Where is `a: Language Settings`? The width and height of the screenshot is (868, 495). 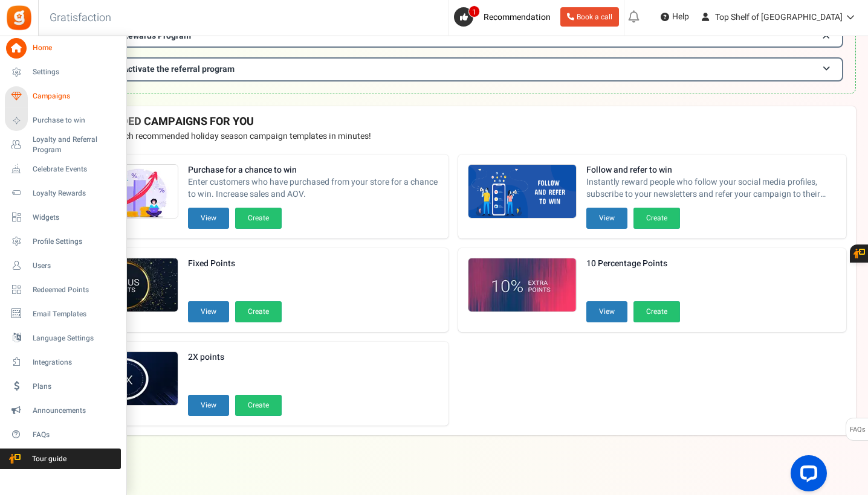
a: Language Settings is located at coordinates (63, 338).